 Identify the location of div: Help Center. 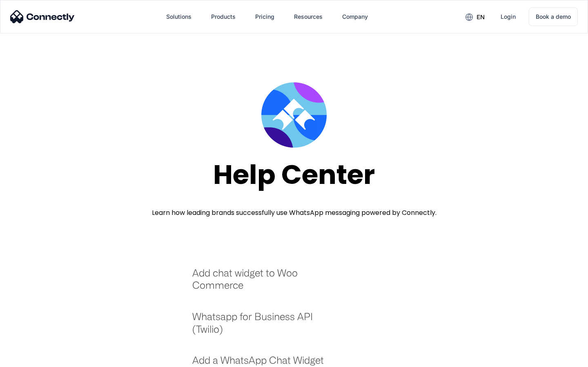
(294, 175).